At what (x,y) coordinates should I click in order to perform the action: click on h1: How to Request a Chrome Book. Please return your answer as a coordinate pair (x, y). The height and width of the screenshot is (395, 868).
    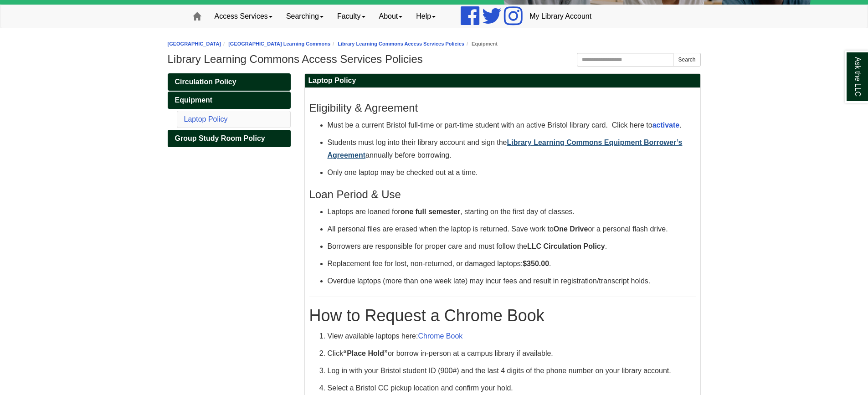
    Looking at the image, I should click on (502, 315).